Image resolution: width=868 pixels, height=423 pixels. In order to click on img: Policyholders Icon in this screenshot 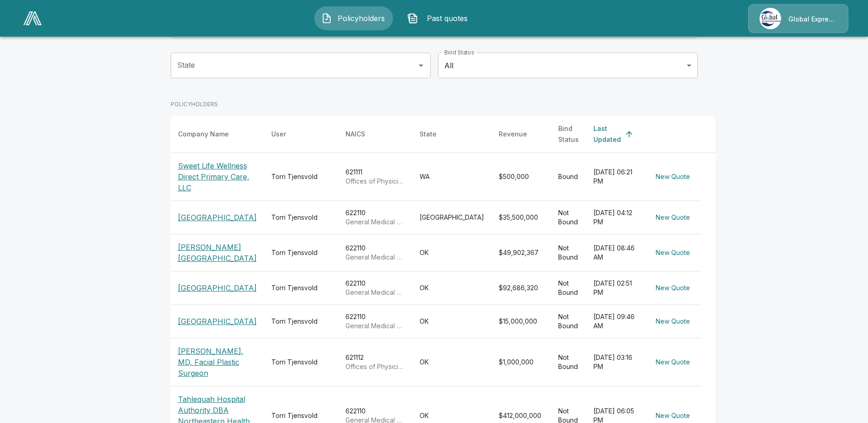, I will do `click(327, 18)`.